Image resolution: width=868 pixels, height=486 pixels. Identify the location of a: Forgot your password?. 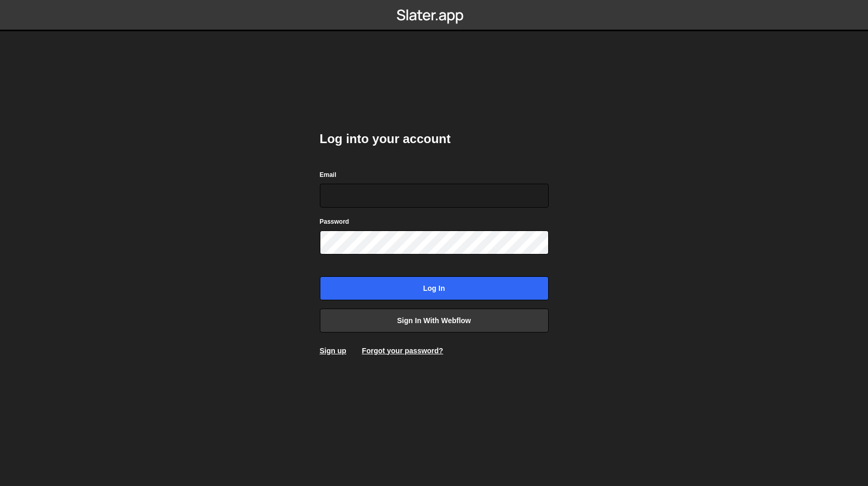
(402, 351).